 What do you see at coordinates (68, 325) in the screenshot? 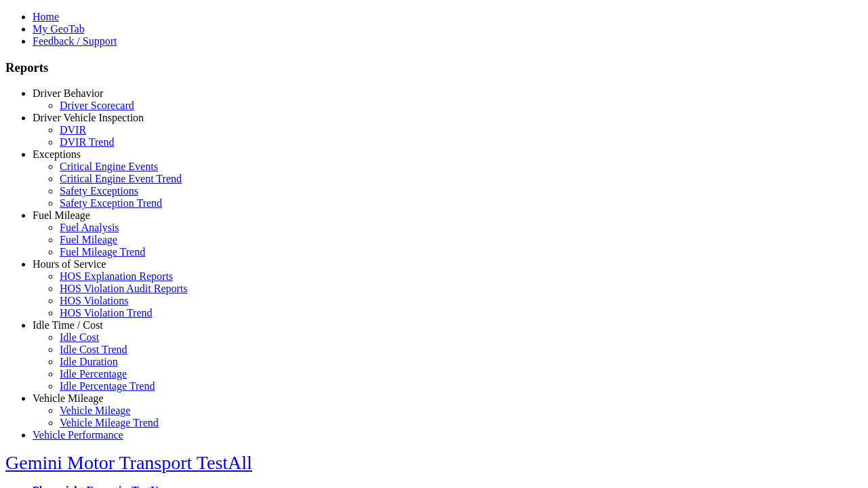
I see `a: Idle Time / Cost` at bounding box center [68, 325].